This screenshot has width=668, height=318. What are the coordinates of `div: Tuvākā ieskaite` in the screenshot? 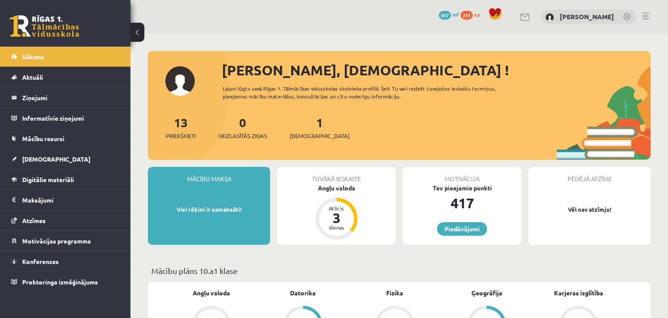 It's located at (336, 175).